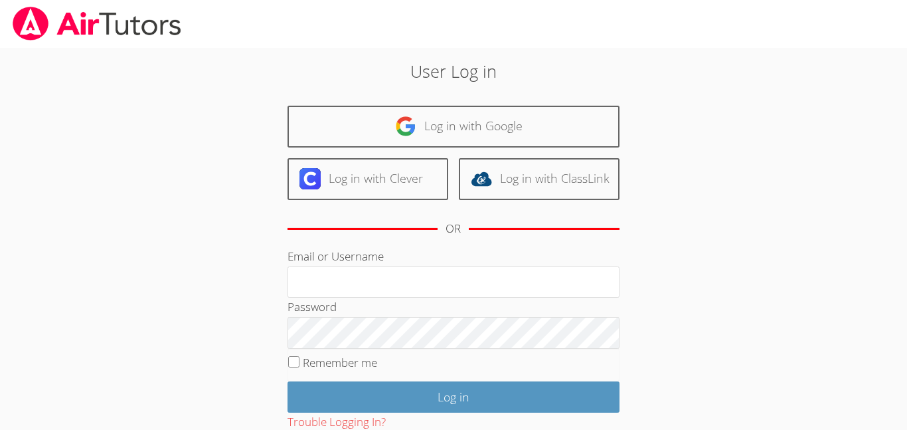 Image resolution: width=907 pixels, height=430 pixels. I want to click on label: Remember me, so click(340, 362).